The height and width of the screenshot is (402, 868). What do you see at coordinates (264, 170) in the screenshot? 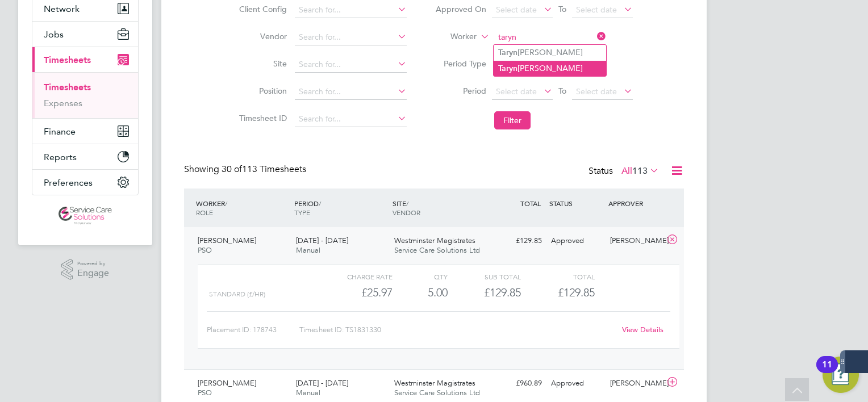
I see `span: 113 Timesheets` at bounding box center [264, 170].